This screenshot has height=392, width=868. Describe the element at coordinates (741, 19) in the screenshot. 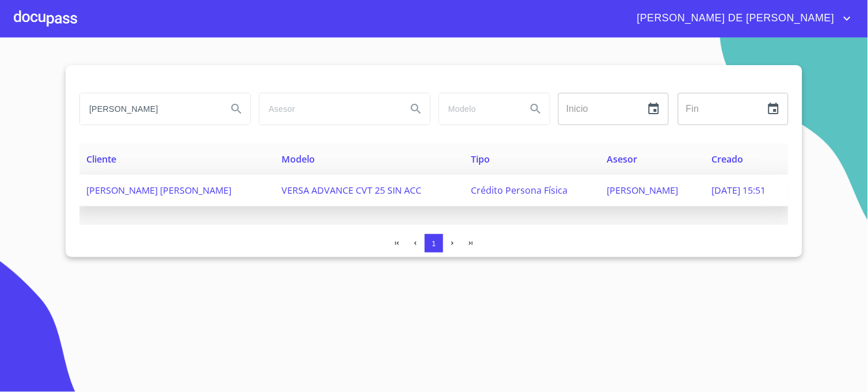

I see `button: account of current user` at that location.